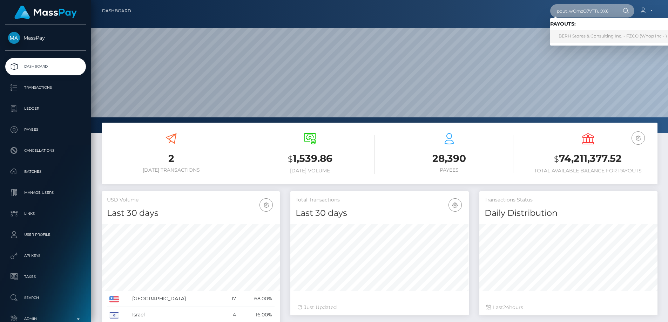  I want to click on img: MassPay Logo, so click(46, 12).